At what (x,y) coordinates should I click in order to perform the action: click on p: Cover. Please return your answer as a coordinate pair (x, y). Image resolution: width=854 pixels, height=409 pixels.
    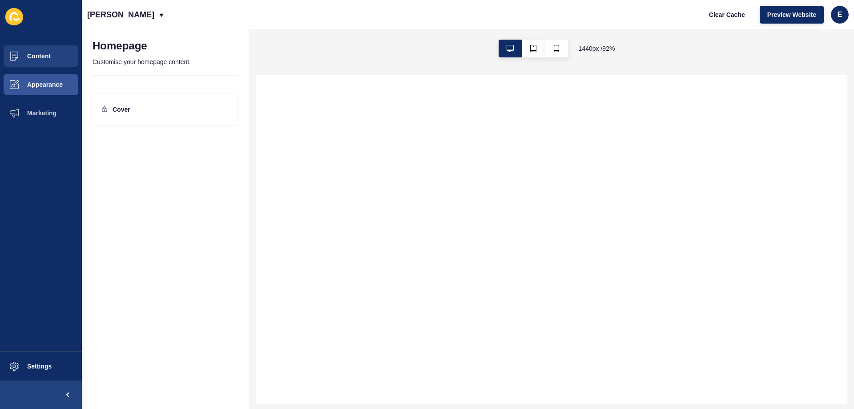
    Looking at the image, I should click on (121, 109).